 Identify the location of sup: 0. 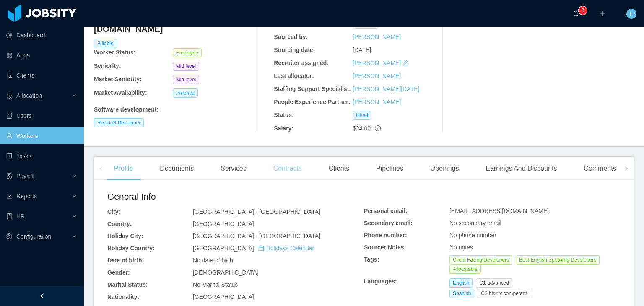
(583, 11).